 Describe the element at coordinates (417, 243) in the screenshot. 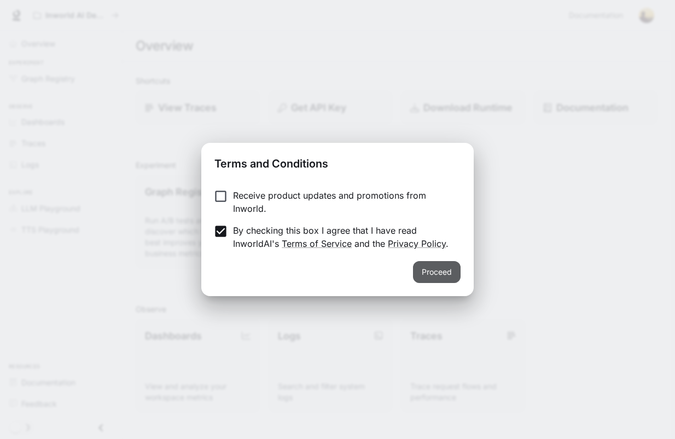

I see `a: Privacy Policy` at that location.